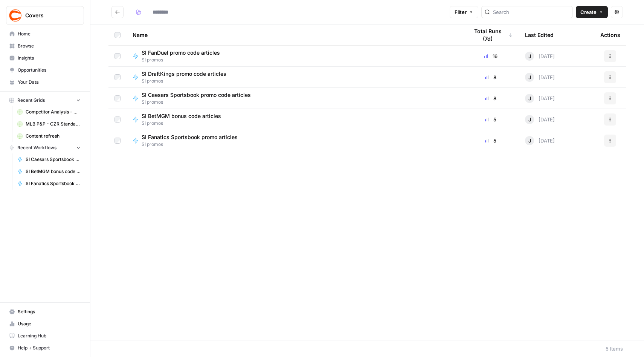 The height and width of the screenshot is (357, 644). What do you see at coordinates (49, 159) in the screenshot?
I see `a: SI Caesars Sportsbook promo code articles` at bounding box center [49, 159].